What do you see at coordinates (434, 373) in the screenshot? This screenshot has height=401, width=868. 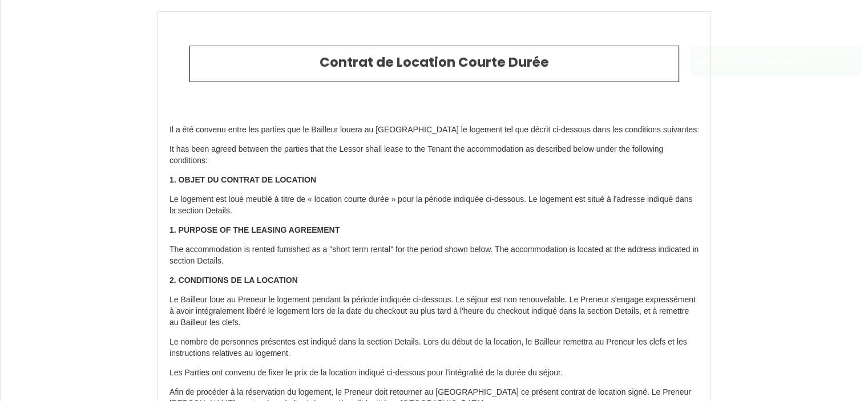 I see `p: Les Parties ont convenu de fixer le prix de la location indiqué ci-dessous pour l’intégralité de ...` at bounding box center [434, 373].